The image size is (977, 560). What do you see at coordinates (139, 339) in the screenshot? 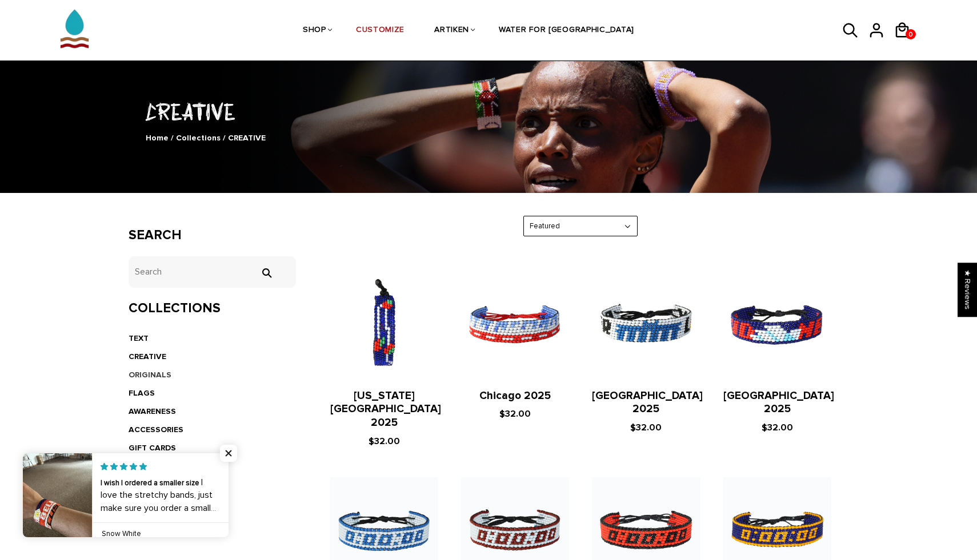
I see `a: TEXT` at bounding box center [139, 339].